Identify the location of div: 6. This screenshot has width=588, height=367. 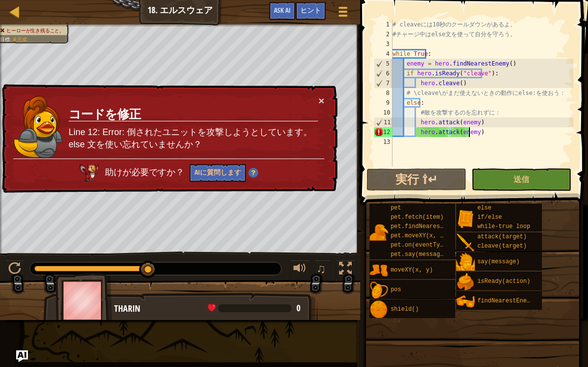
(383, 73).